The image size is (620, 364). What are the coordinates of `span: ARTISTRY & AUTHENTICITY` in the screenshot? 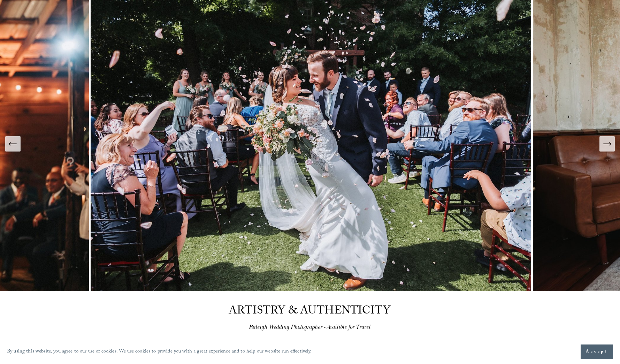 It's located at (310, 312).